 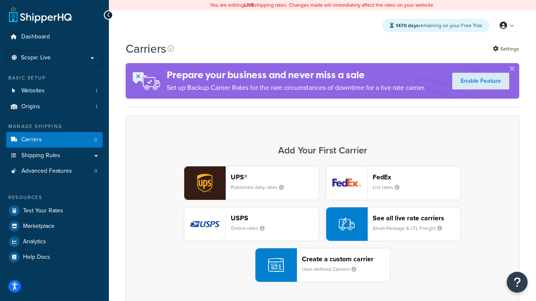 What do you see at coordinates (40, 15) in the screenshot?
I see `a: ShipperHQ Home` at bounding box center [40, 15].